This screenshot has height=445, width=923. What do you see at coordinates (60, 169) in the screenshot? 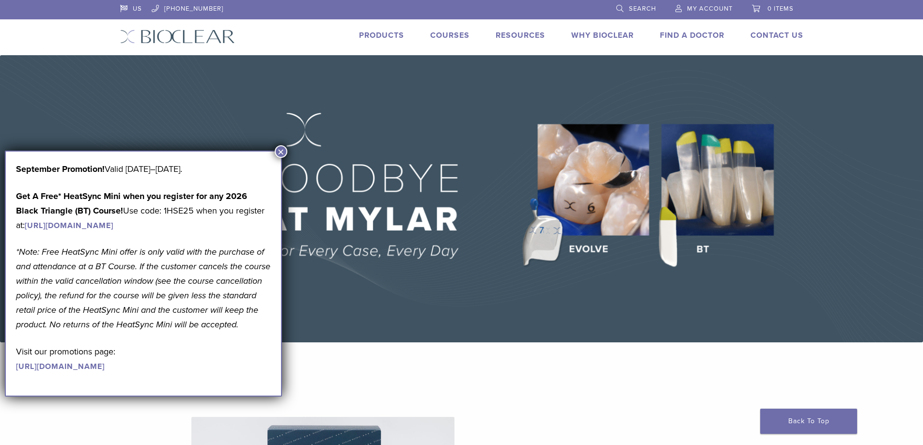
I see `b: September Promotion!` at bounding box center [60, 169].